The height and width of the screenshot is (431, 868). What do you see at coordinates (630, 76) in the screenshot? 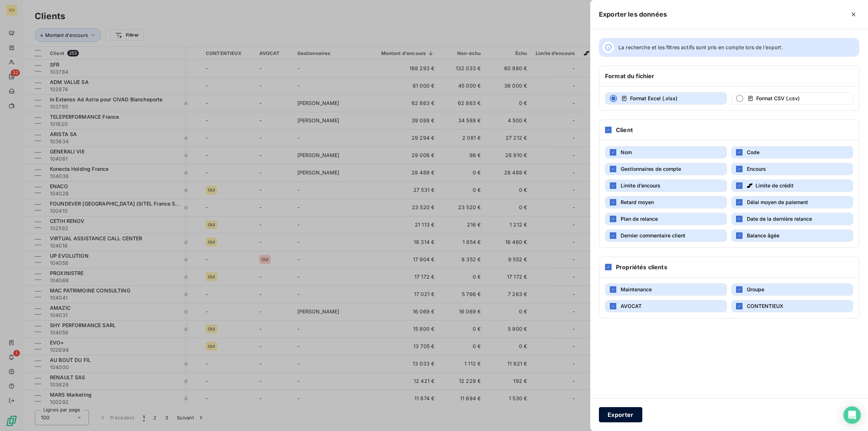
I see `h6: Format du fichier` at bounding box center [630, 76].